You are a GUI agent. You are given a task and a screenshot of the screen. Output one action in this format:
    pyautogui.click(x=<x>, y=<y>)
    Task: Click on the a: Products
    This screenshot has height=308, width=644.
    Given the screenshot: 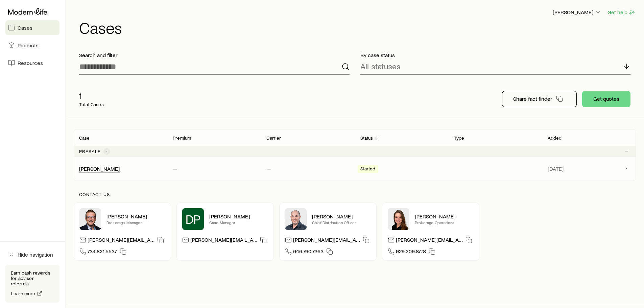 What is the action you would take?
    pyautogui.click(x=33, y=45)
    